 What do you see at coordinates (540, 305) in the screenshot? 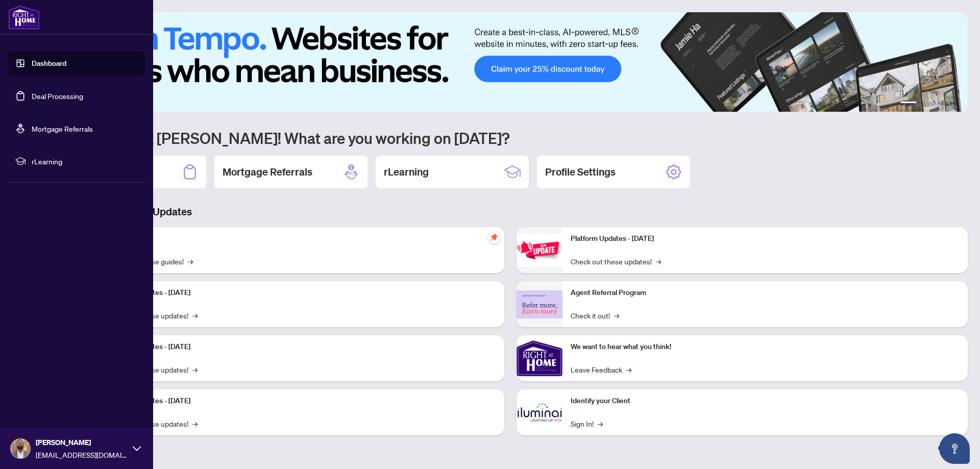
I see `img: Agent Referral Program` at bounding box center [540, 305].